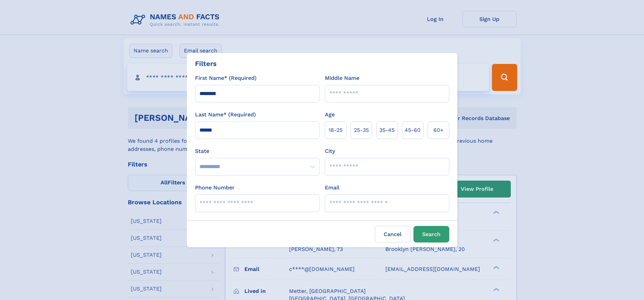  Describe the element at coordinates (342, 78) in the screenshot. I see `label: Middle Name` at that location.